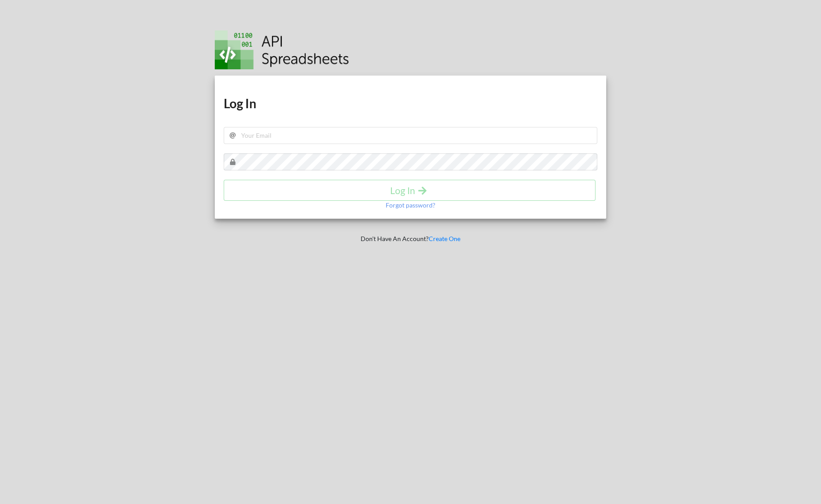  Describe the element at coordinates (281, 50) in the screenshot. I see `img: Logo.png` at that location.